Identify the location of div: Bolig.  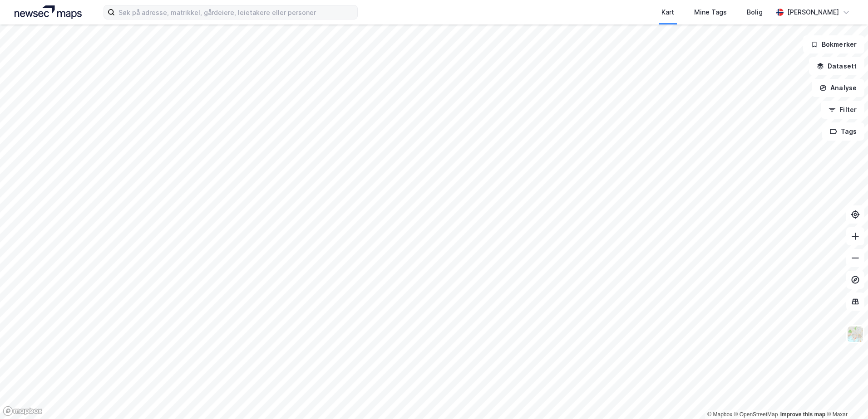
(755, 12).